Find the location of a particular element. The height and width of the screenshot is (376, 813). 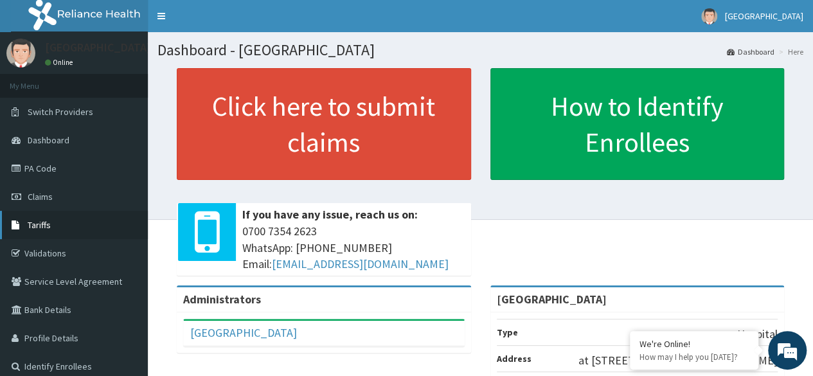

span: Dashboard is located at coordinates (48, 140).